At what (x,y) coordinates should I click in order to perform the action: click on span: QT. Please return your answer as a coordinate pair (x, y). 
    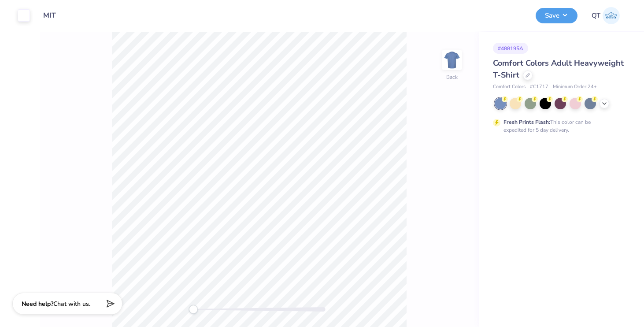
    Looking at the image, I should click on (596, 16).